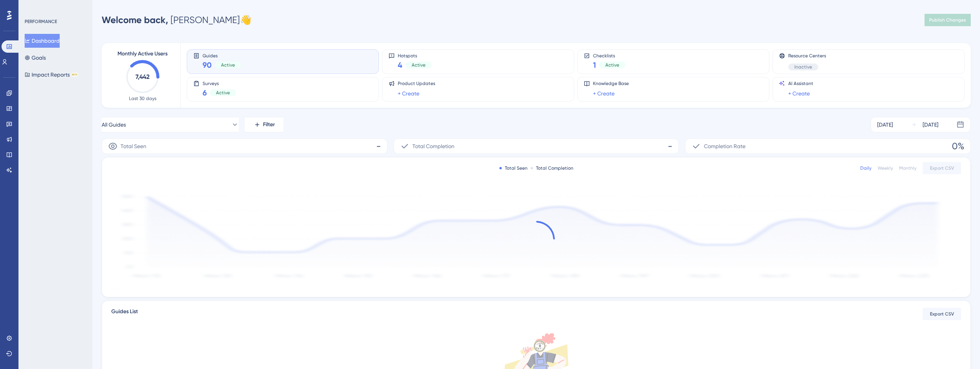 This screenshot has width=980, height=369. What do you see at coordinates (264, 125) in the screenshot?
I see `button: Filter` at bounding box center [264, 125].